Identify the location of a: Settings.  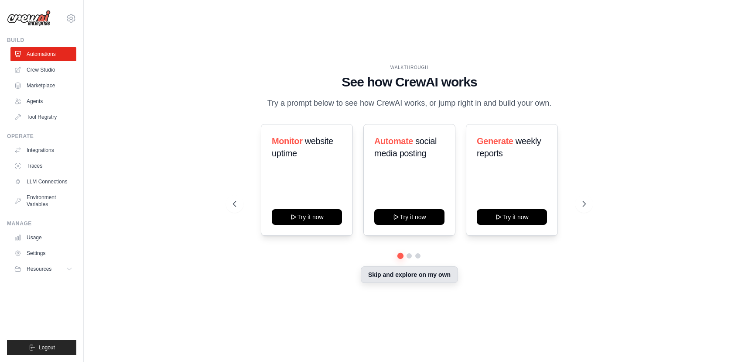
(43, 253).